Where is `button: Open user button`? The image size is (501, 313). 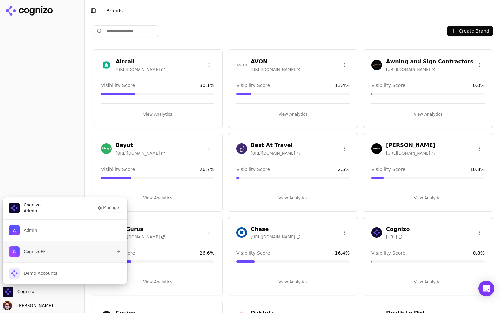
button: Open user button is located at coordinates (28, 306).